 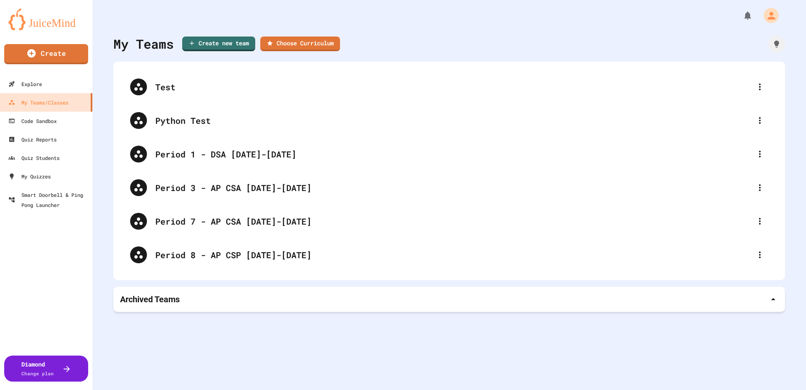 What do you see at coordinates (300, 44) in the screenshot?
I see `a: Choose Curriculum` at bounding box center [300, 44].